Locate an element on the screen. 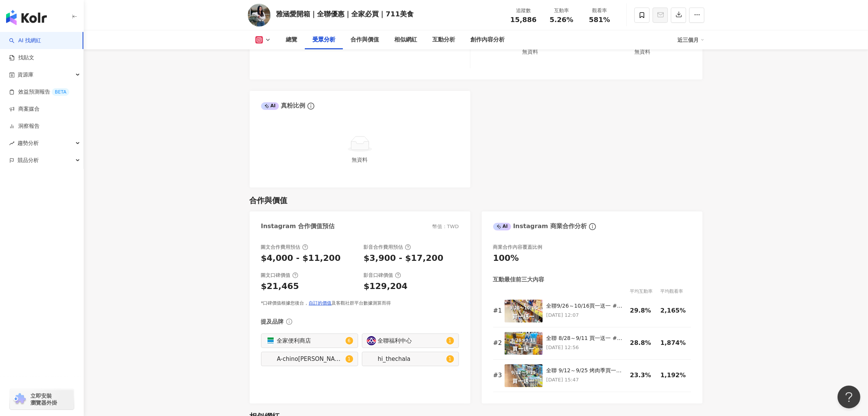 The height and width of the screenshot is (416, 868). div: 互動分析 is located at coordinates (444, 40).